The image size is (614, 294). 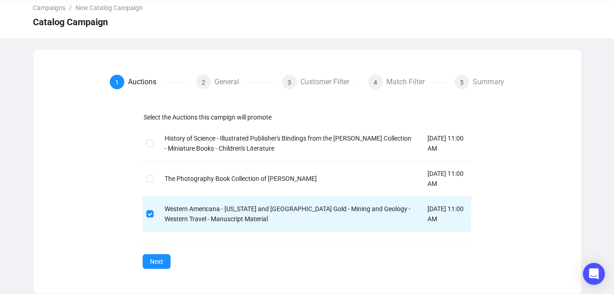 What do you see at coordinates (235, 82) in the screenshot?
I see `div: 2General` at bounding box center [235, 82].